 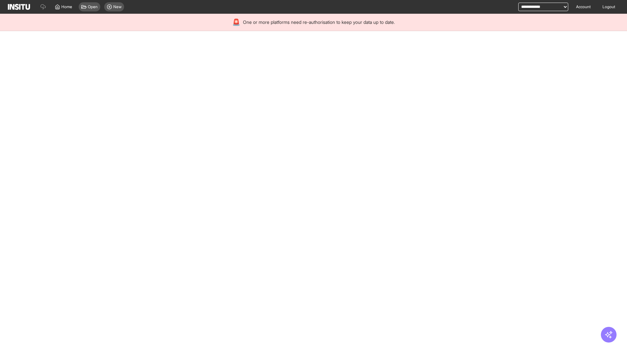 What do you see at coordinates (67, 7) in the screenshot?
I see `span: Home` at bounding box center [67, 7].